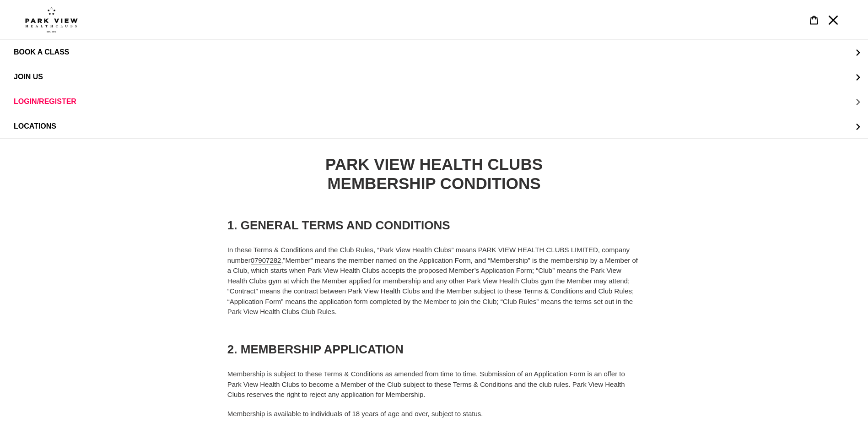 The height and width of the screenshot is (423, 868). What do you see at coordinates (41, 52) in the screenshot?
I see `span: BOOK A CLASS` at bounding box center [41, 52].